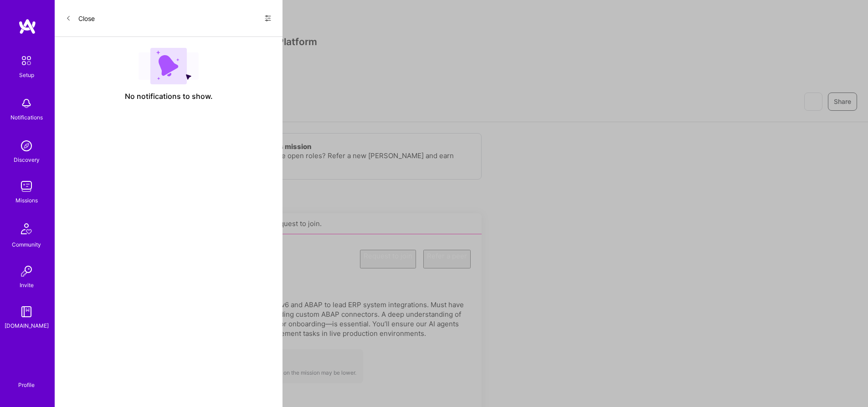 The image size is (868, 407). Describe the element at coordinates (27, 228) in the screenshot. I see `img: Community` at that location.